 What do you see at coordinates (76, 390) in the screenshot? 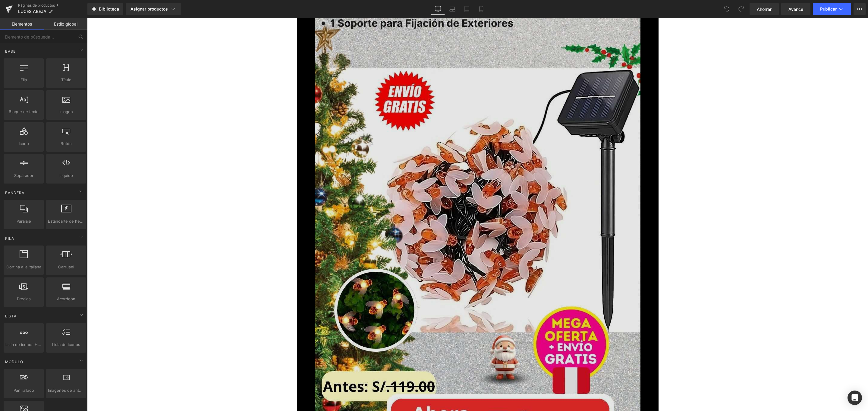
I see `font: Imágenes de antes y después` at bounding box center [76, 390].